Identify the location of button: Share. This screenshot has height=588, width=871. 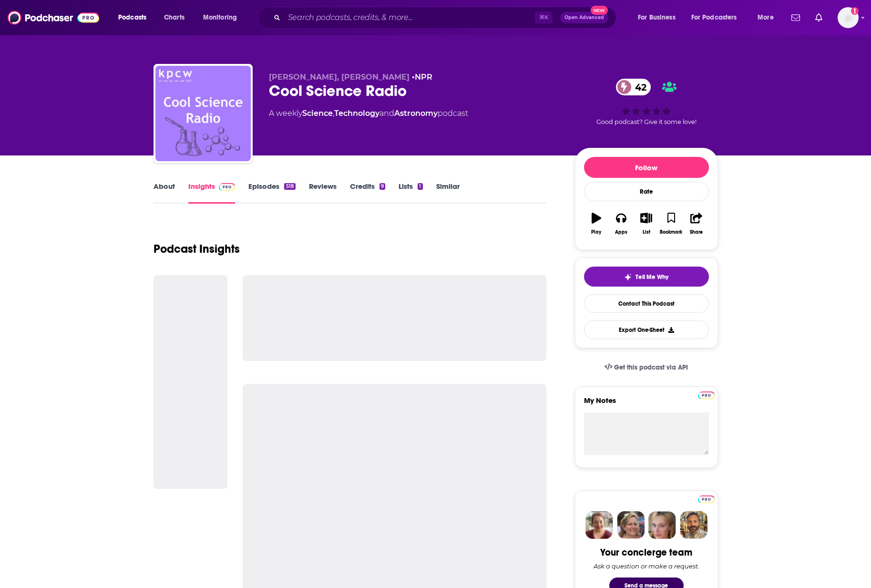
(696, 224).